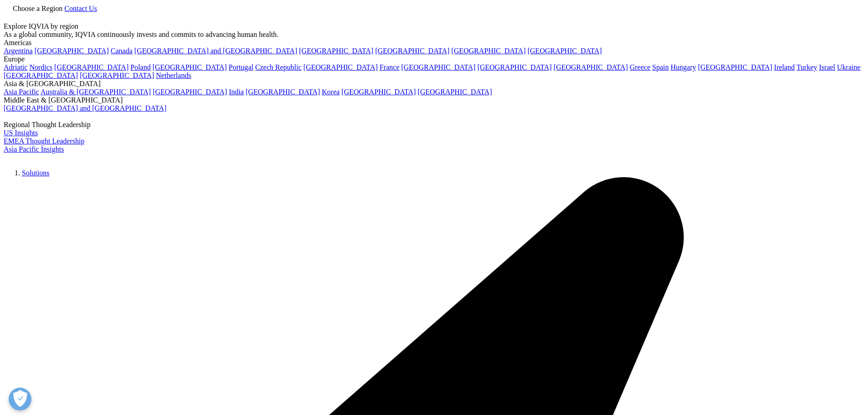  What do you see at coordinates (122, 50) in the screenshot?
I see `a: Canada` at bounding box center [122, 50].